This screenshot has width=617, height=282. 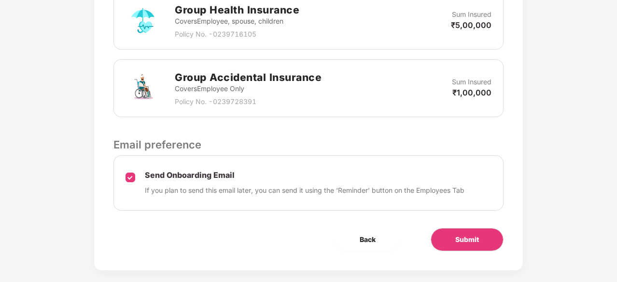 What do you see at coordinates (248, 89) in the screenshot?
I see `p: Covers Employee Only` at bounding box center [248, 89].